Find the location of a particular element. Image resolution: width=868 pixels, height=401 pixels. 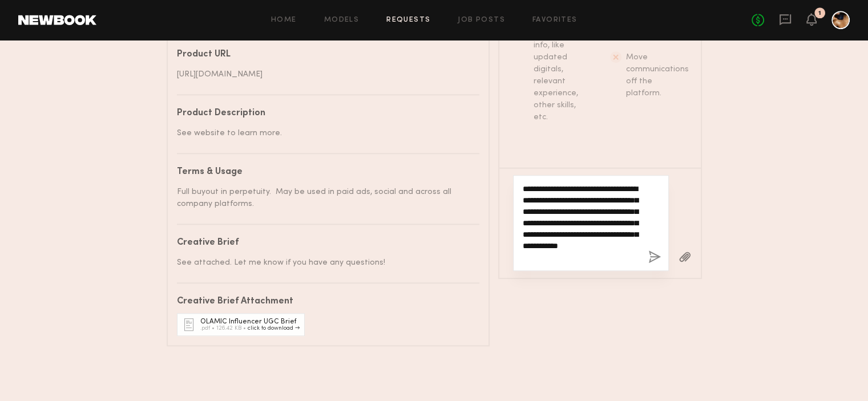

a: click to download → is located at coordinates (274, 329).